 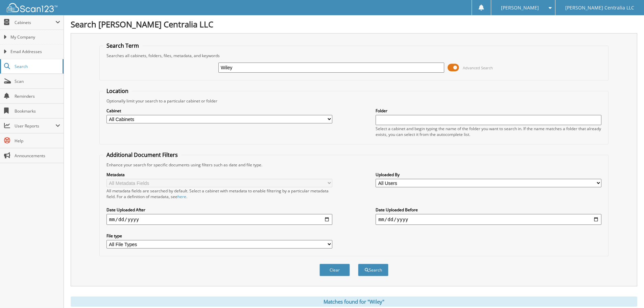 I want to click on button: Clear, so click(x=335, y=270).